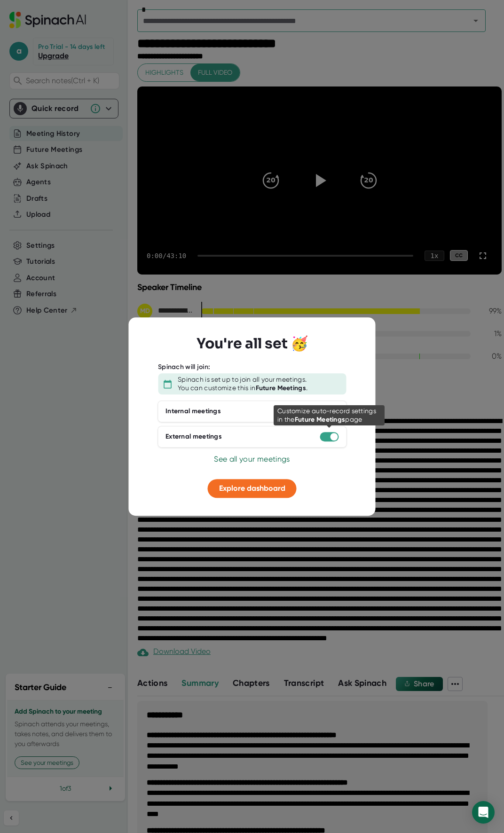 This screenshot has height=833, width=504. I want to click on div: Spinach is set up to join all your meetings., so click(242, 380).